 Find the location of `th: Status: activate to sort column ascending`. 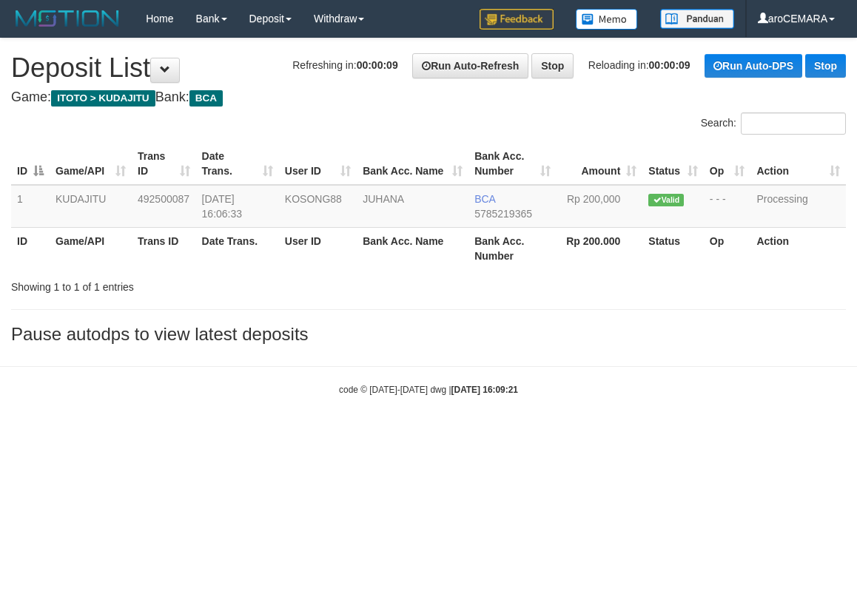

th: Status: activate to sort column ascending is located at coordinates (673, 164).